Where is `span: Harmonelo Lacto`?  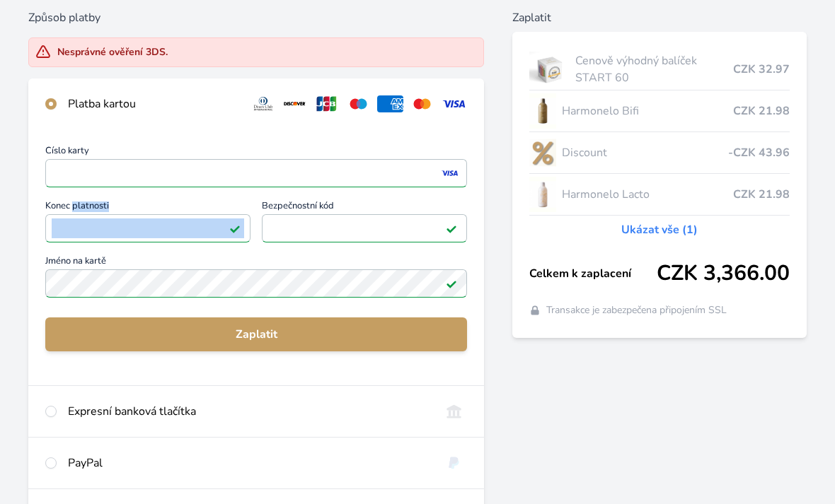
span: Harmonelo Lacto is located at coordinates (648, 195).